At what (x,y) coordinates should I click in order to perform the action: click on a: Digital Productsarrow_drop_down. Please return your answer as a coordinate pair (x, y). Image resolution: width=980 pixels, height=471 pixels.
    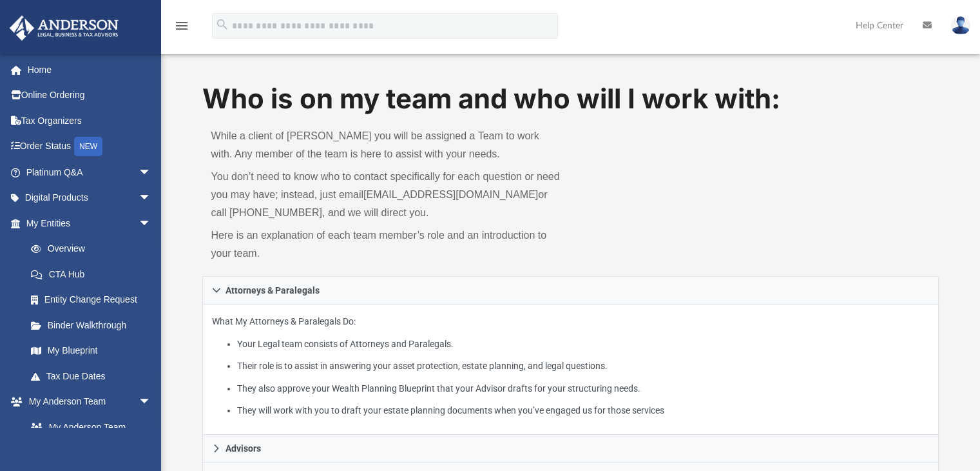
    Looking at the image, I should click on (90, 198).